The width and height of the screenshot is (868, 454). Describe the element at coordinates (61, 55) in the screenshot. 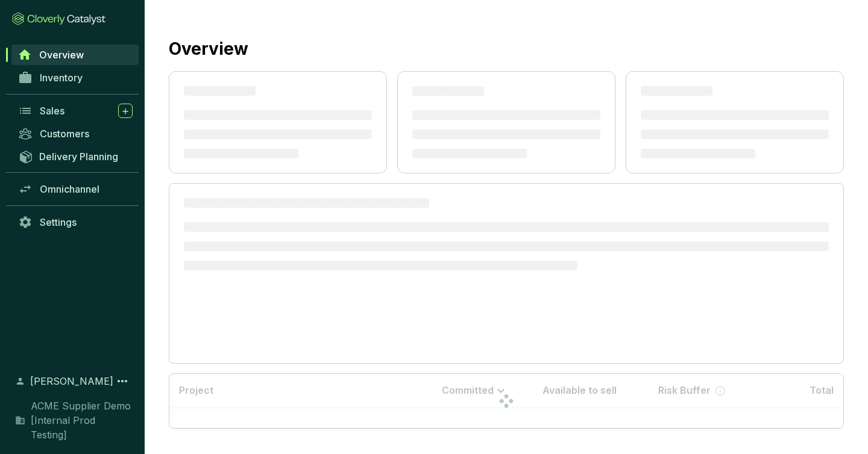

I see `span: Overview` at that location.